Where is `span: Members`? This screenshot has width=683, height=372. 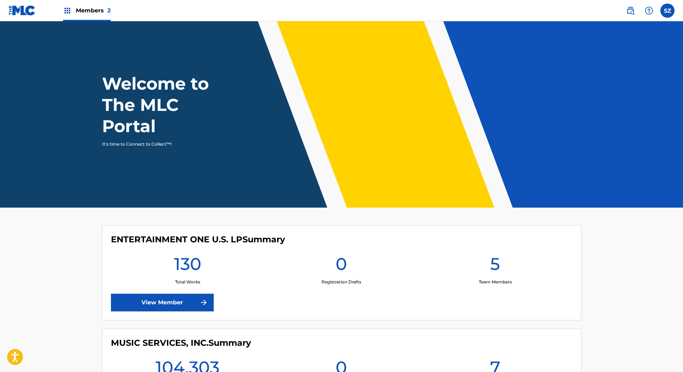
span: Members is located at coordinates (93, 10).